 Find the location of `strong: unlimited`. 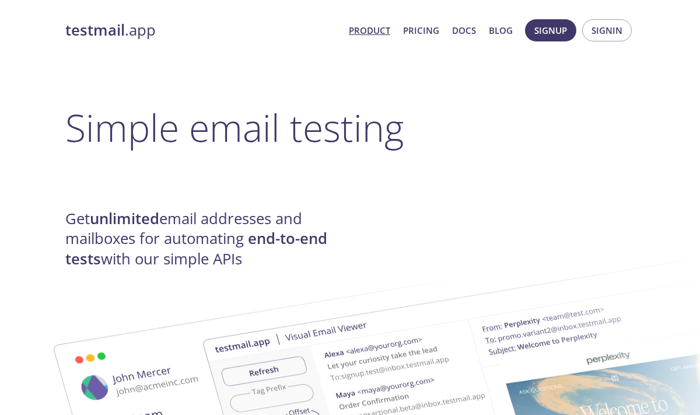

strong: unlimited is located at coordinates (124, 218).